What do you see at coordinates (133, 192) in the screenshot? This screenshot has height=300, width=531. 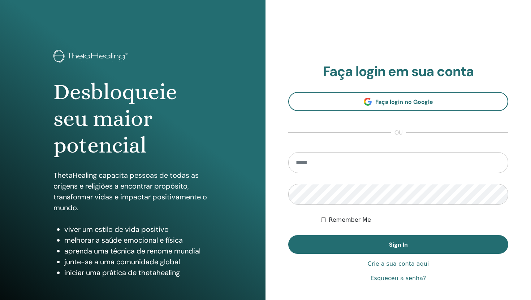 I see `p: ThetaHealing capacita pessoas de todas as origens e religiões a encontrar propósito, transformar ...` at bounding box center [133, 192].